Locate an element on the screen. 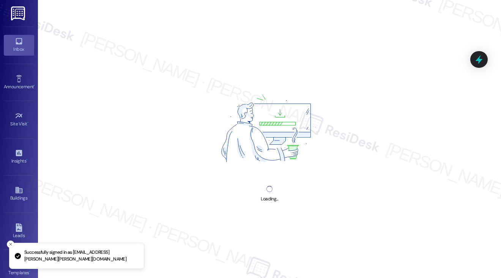 This screenshot has height=278, width=501. a: Inbox is located at coordinates (19, 45).